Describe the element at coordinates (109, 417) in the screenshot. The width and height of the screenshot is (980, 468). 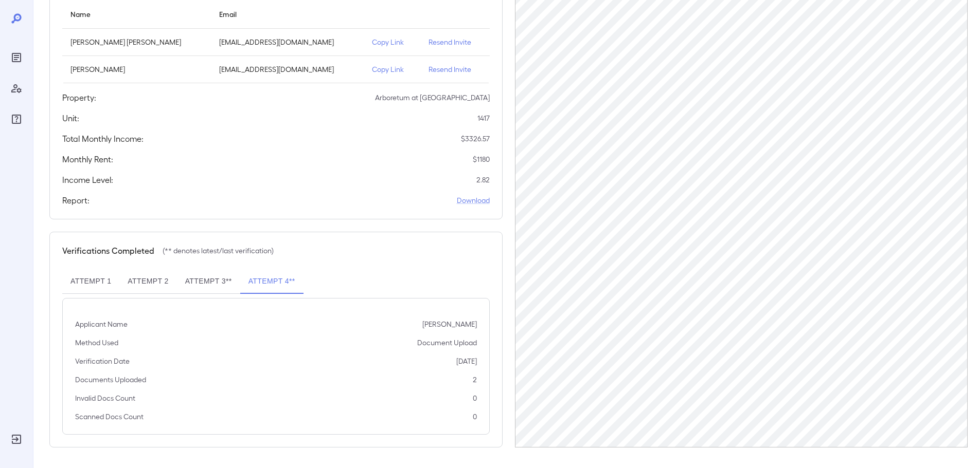
I see `p: Scanned Docs Count` at that location.